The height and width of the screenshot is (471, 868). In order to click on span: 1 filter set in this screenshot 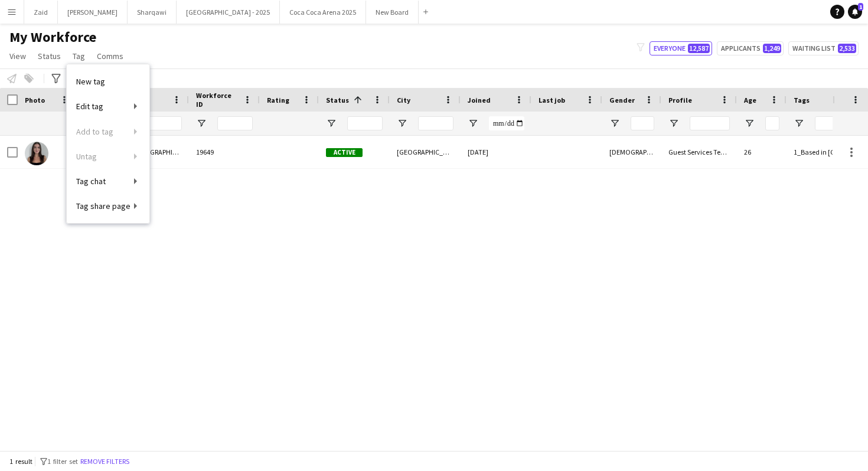, I will do `click(62, 460)`.